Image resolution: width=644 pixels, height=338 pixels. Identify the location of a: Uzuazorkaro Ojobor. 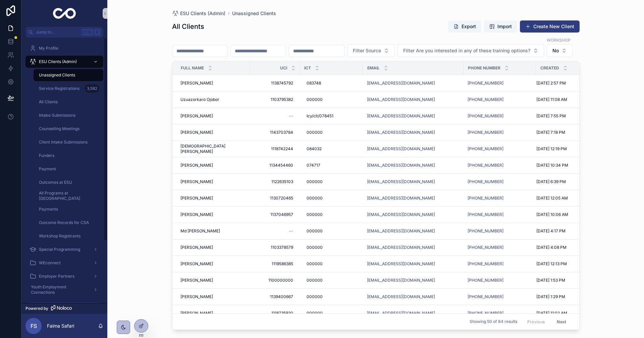
(213, 100).